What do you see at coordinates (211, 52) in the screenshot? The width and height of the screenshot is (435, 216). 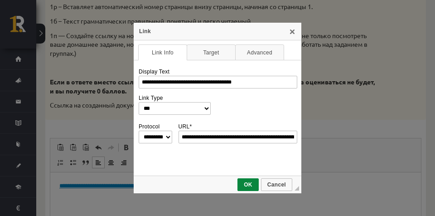 I see `a: Target` at bounding box center [211, 52].